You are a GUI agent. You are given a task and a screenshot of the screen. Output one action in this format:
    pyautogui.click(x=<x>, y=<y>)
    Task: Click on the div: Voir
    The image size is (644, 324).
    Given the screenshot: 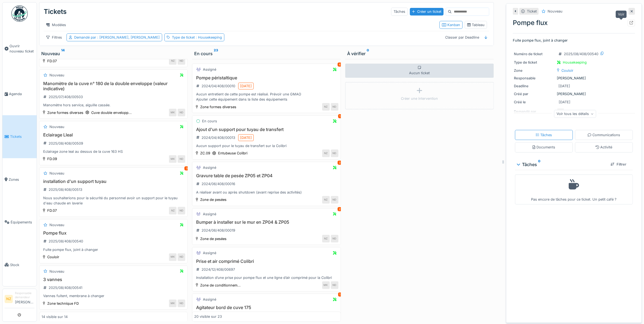 What is the action you would take?
    pyautogui.click(x=621, y=14)
    